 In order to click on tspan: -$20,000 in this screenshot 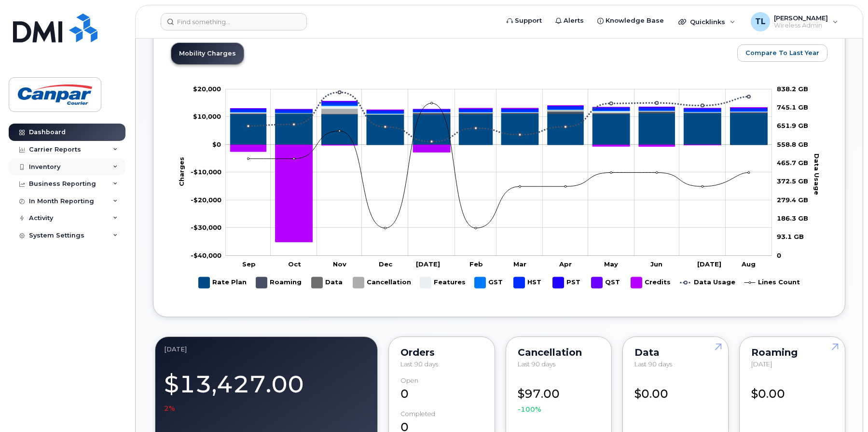, I will do `click(206, 200)`.